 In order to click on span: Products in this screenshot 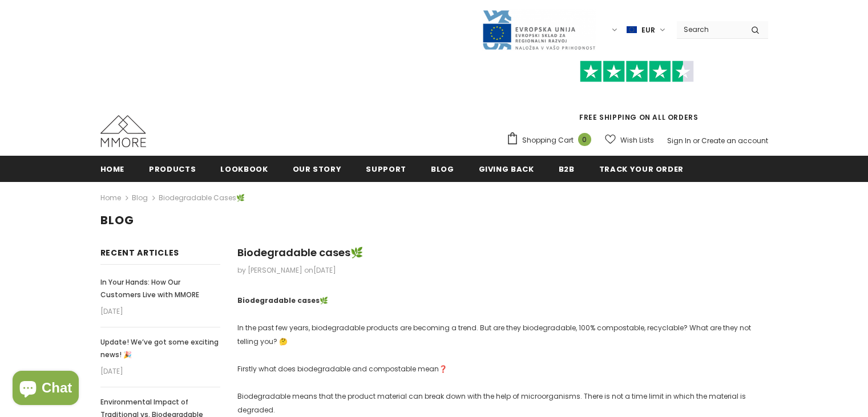, I will do `click(173, 168)`.